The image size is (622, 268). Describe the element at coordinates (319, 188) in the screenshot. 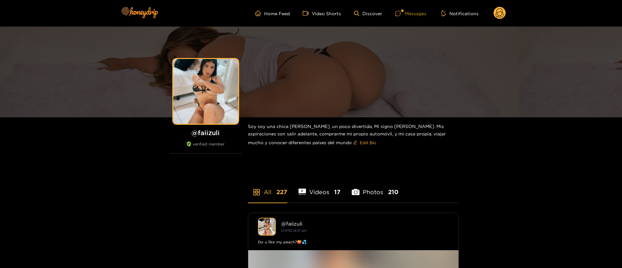

I see `li: Videos` at that location.